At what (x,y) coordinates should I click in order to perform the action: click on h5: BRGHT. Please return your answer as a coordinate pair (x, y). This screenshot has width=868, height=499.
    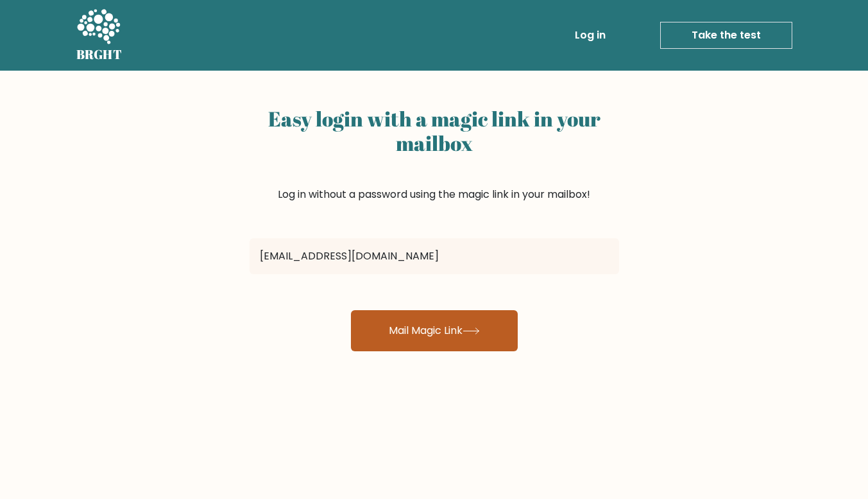
    Looking at the image, I should click on (99, 55).